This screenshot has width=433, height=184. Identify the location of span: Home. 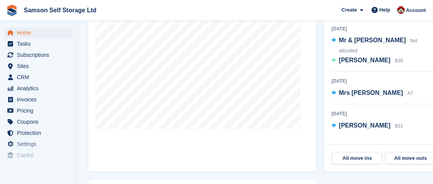
(40, 33).